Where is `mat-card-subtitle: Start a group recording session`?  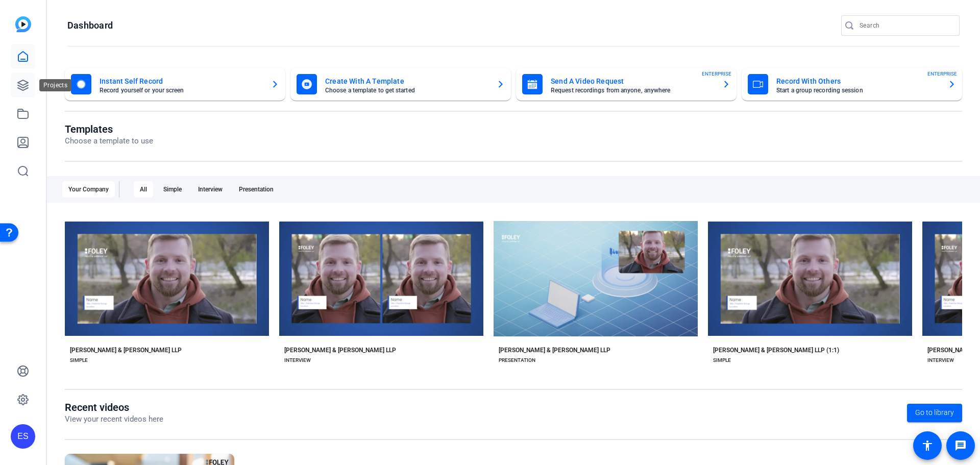 mat-card-subtitle: Start a group recording session is located at coordinates (858, 90).